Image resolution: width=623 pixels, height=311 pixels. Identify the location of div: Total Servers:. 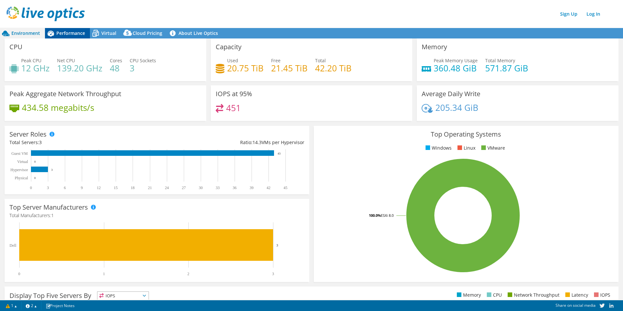
(83, 142).